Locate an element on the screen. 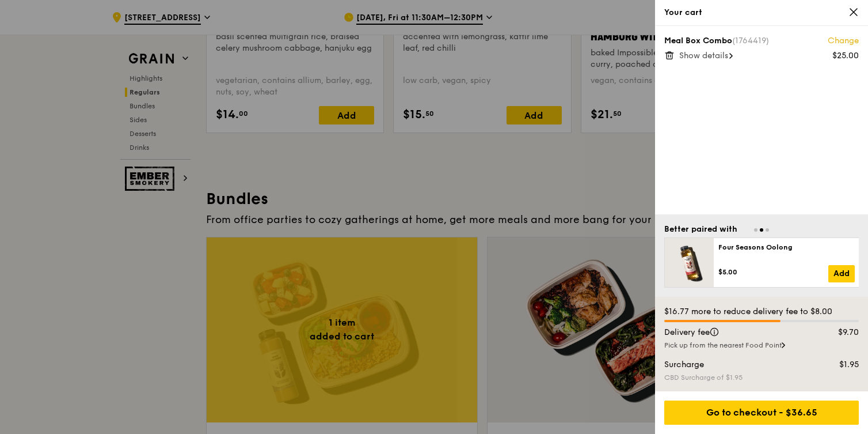 Image resolution: width=868 pixels, height=434 pixels. a: Change is located at coordinates (844, 41).